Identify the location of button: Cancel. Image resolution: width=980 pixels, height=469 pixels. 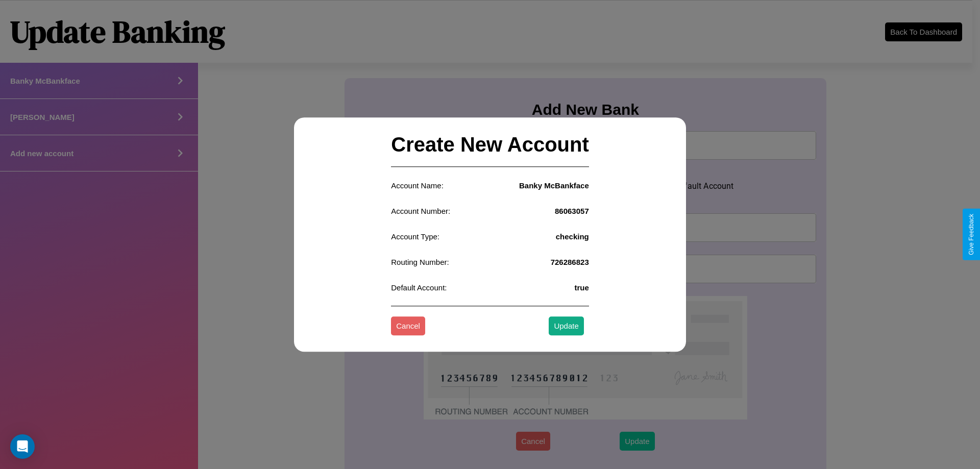
(408, 326).